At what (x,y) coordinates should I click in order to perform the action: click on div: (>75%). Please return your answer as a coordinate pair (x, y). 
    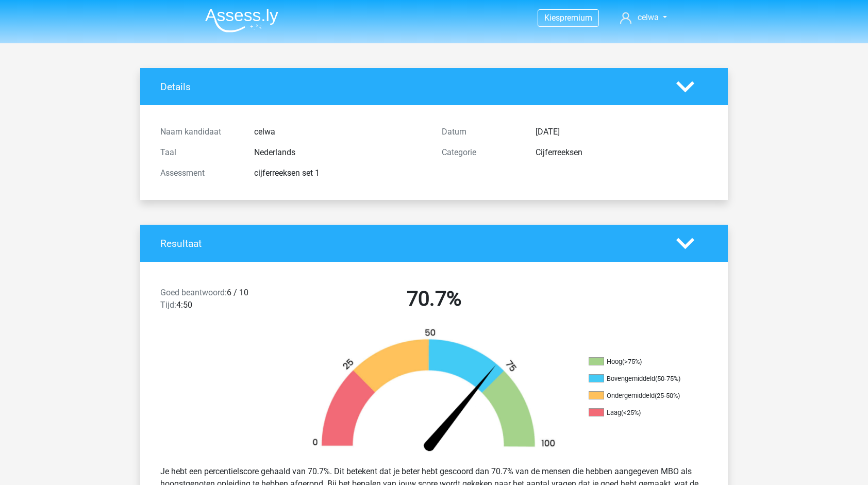
    Looking at the image, I should click on (632, 361).